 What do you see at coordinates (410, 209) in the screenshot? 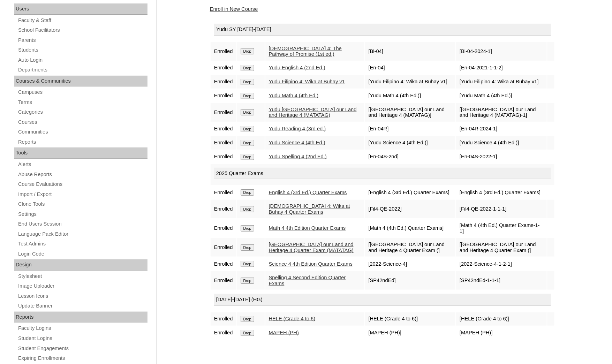
I see `td: [Fil4-QE-2022]` at bounding box center [410, 209].